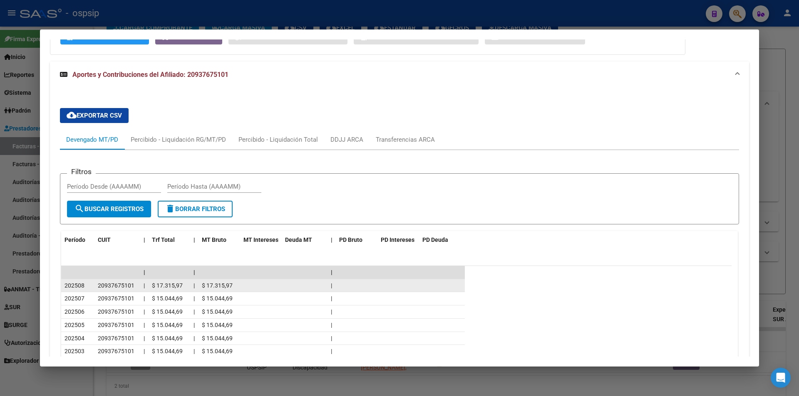  What do you see at coordinates (104, 240) in the screenshot?
I see `span: CUIT` at bounding box center [104, 240].